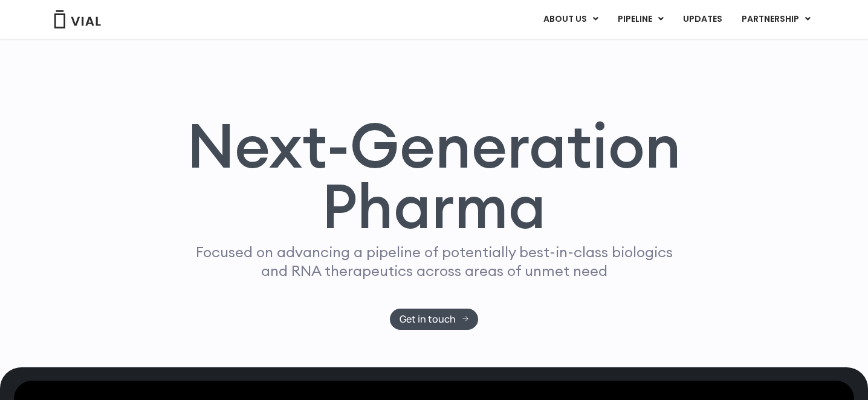  I want to click on img: Vial Logo, so click(78, 19).